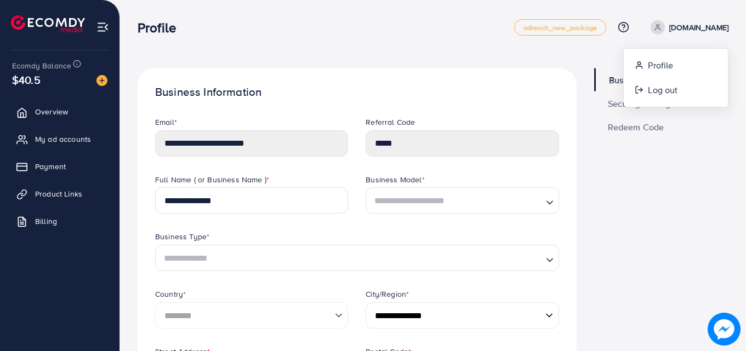 This screenshot has width=746, height=351. What do you see at coordinates (560, 27) in the screenshot?
I see `a: adreach_new_package` at bounding box center [560, 27].